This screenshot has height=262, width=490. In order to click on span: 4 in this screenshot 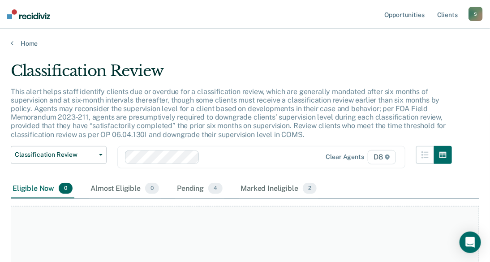, I will do `click(216, 189)`.